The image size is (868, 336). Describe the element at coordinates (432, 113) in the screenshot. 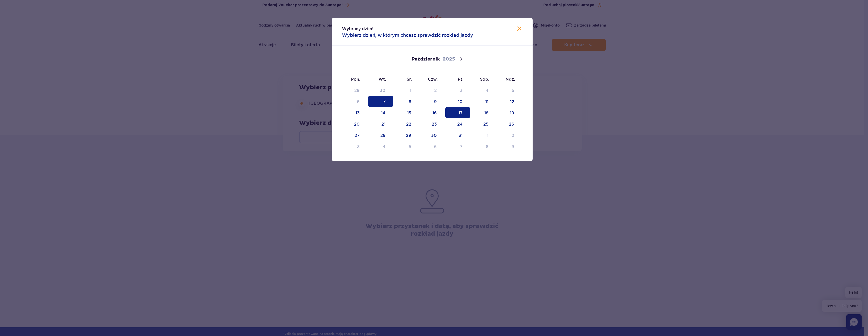

I see `span: Październik 16, 2025` at that location.